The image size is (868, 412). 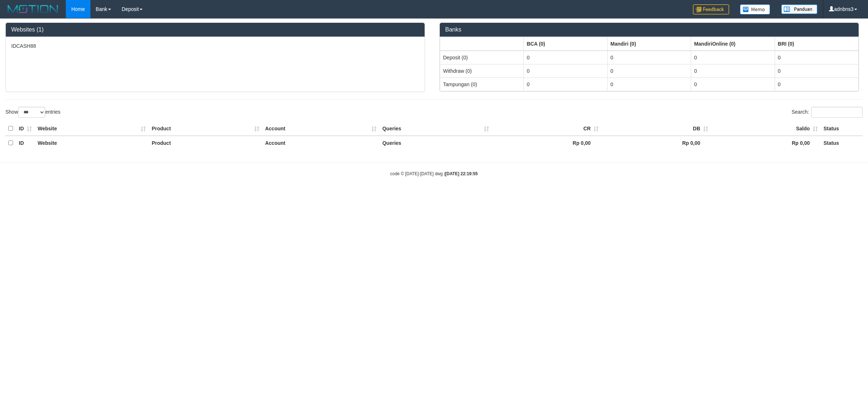 What do you see at coordinates (546, 129) in the screenshot?
I see `th: CR` at bounding box center [546, 129].